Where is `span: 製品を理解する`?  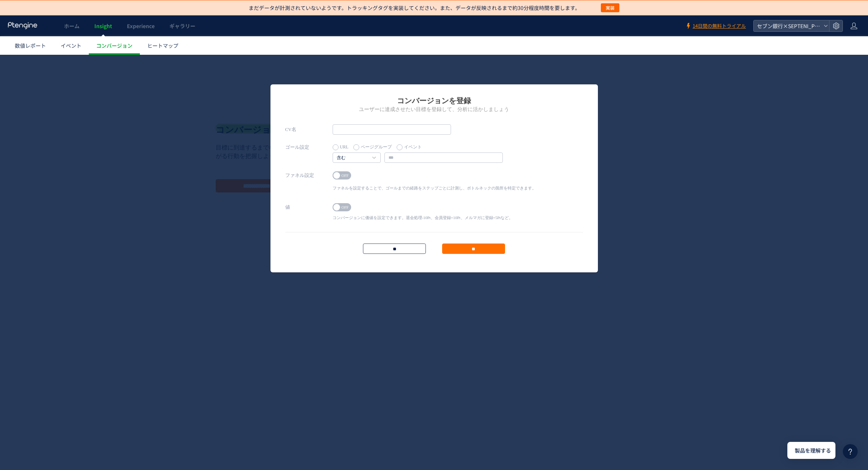
span: 製品を理解する is located at coordinates (812, 451).